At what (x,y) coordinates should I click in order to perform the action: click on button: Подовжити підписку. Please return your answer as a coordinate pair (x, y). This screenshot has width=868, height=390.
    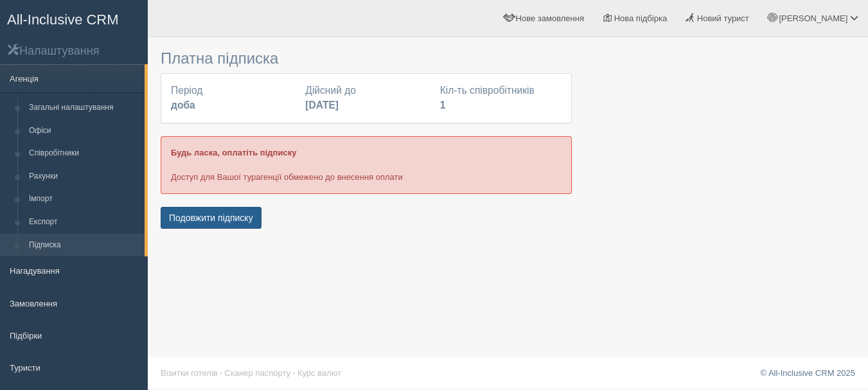
    Looking at the image, I should click on (211, 218).